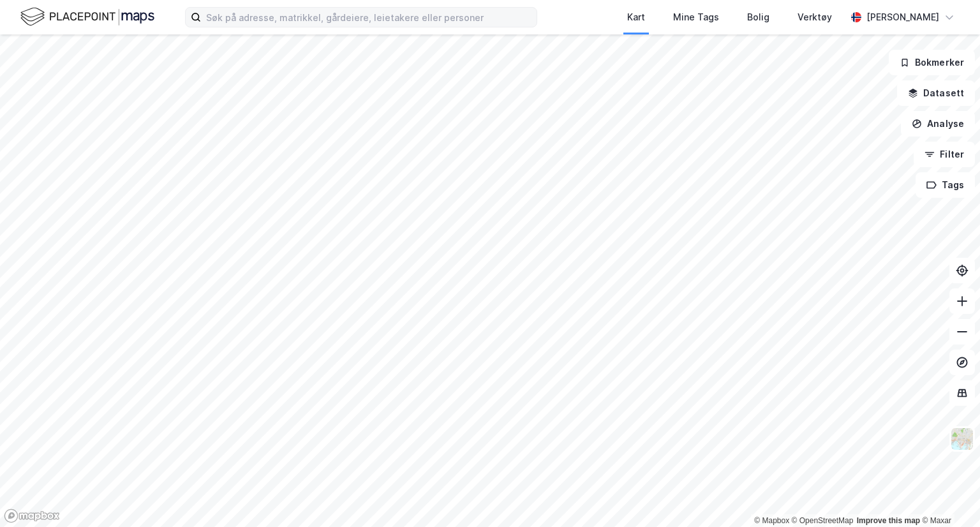 The image size is (980, 527). What do you see at coordinates (696, 17) in the screenshot?
I see `div: Mine Tags` at bounding box center [696, 17].